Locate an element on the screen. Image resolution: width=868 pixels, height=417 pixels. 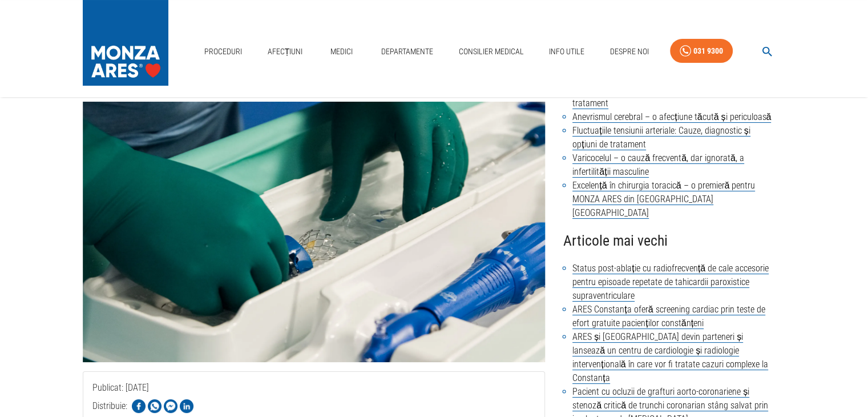
a: Consilier Medical is located at coordinates (491, 51).